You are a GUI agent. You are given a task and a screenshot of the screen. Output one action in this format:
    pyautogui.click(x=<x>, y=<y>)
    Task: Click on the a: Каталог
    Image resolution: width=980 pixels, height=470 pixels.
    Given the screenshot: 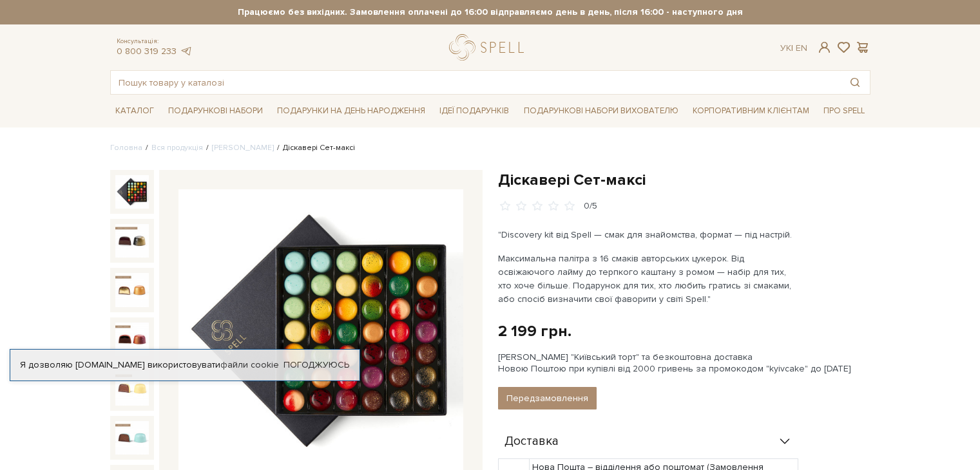 What is the action you would take?
    pyautogui.click(x=135, y=111)
    